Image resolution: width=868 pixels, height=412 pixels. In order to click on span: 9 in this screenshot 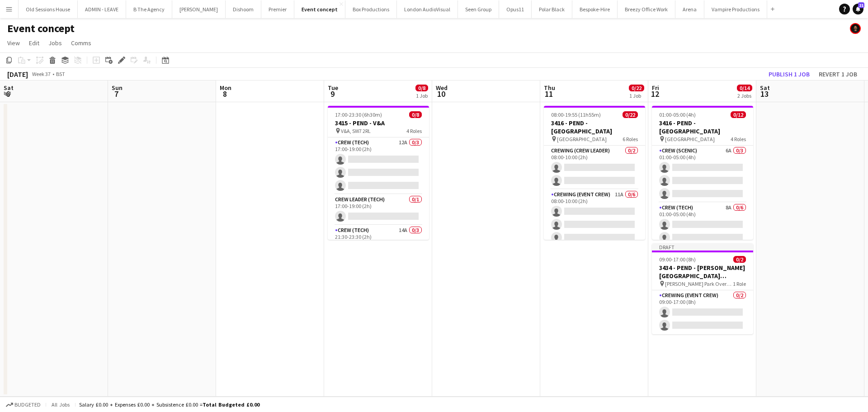, I will do `click(332, 94)`.